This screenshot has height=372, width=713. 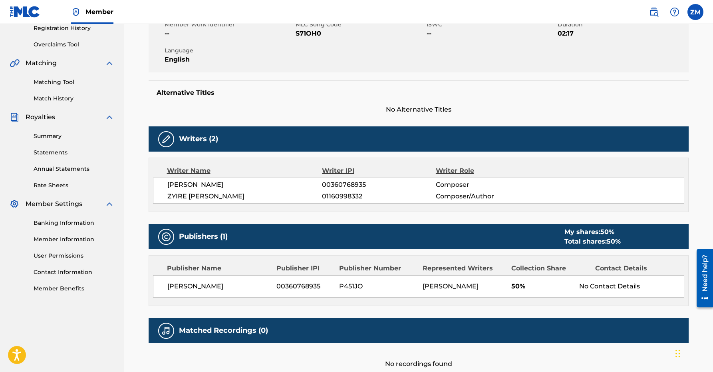 What do you see at coordinates (14, 204) in the screenshot?
I see `img: Member Settings` at bounding box center [14, 204].